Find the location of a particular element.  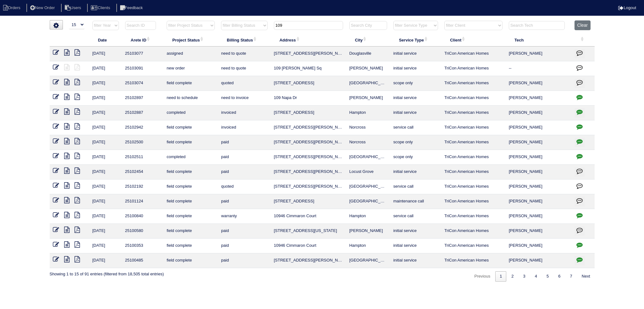

td: 25100840 is located at coordinates (143, 216).